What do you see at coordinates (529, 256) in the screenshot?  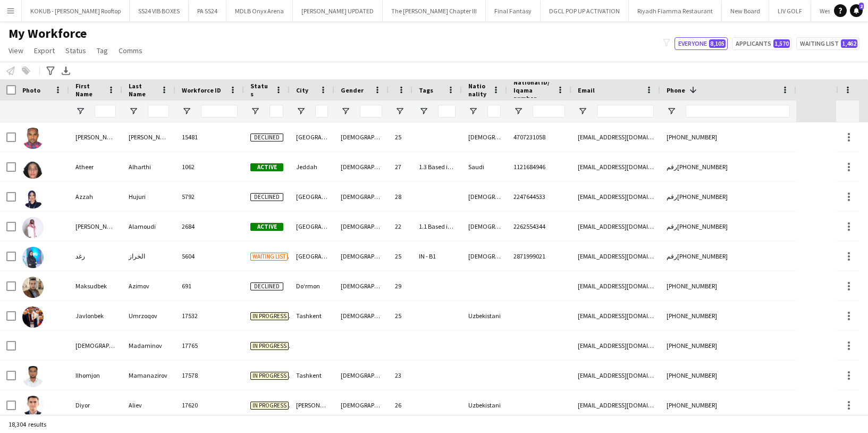 I see `span: 2871999021` at bounding box center [529, 256].